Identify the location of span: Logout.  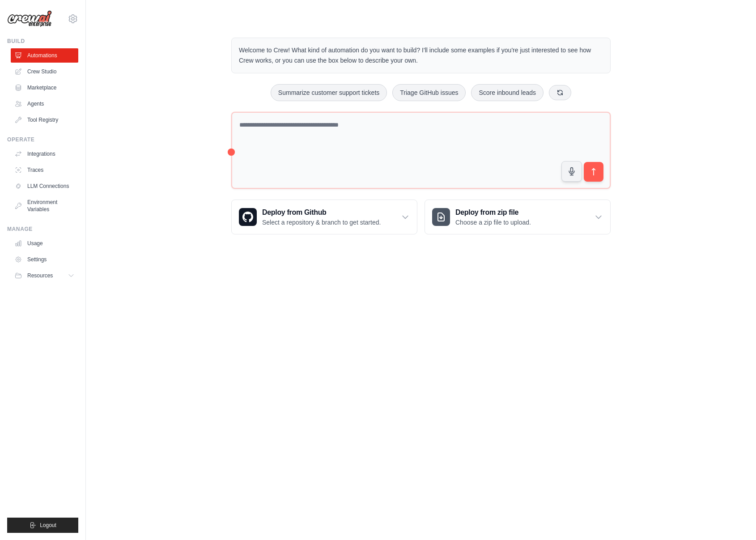
(48, 526).